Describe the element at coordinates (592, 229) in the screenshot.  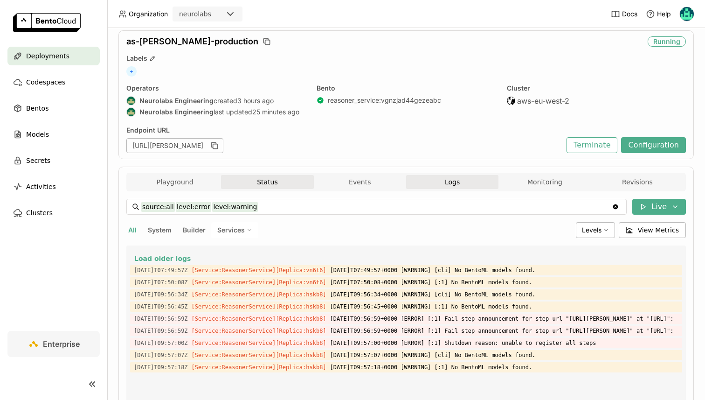
I see `span: Levels` at that location.